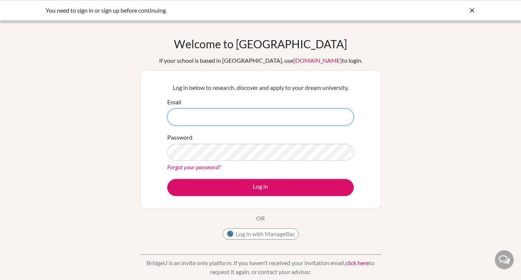  I want to click on p: BridgeU is an invite only platform. If you haven’t received your invitation email, to request it ..., so click(261, 267).